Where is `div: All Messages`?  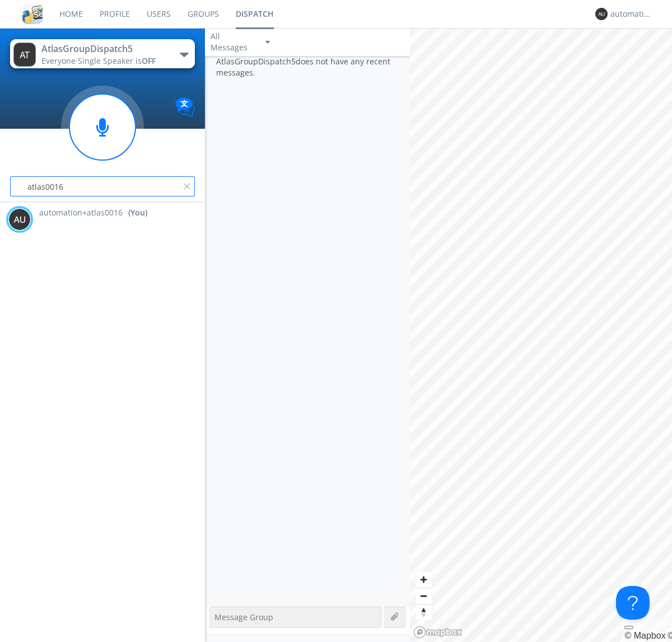
div: All Messages is located at coordinates (233, 42).